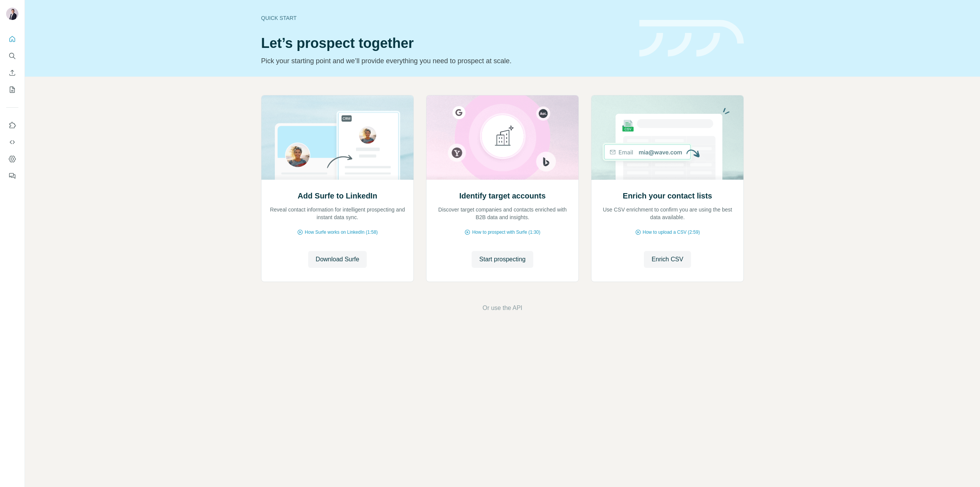 This screenshot has width=980, height=487. I want to click on img: banner, so click(692, 38).